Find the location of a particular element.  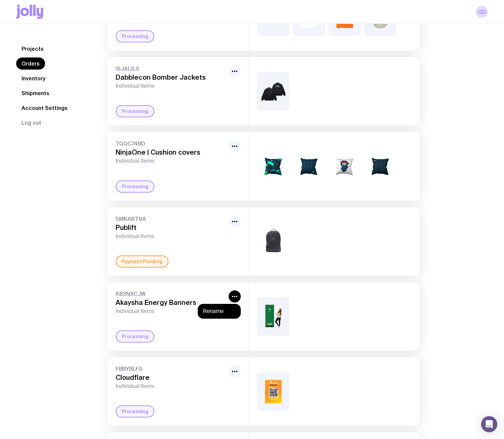

a: Shipments is located at coordinates (35, 93).